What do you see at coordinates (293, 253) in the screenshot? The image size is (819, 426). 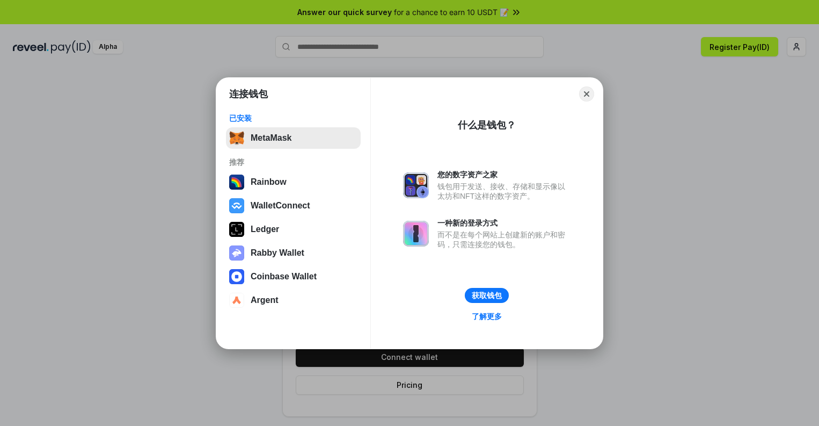 I see `button: Rabby Wallet` at bounding box center [293, 253].